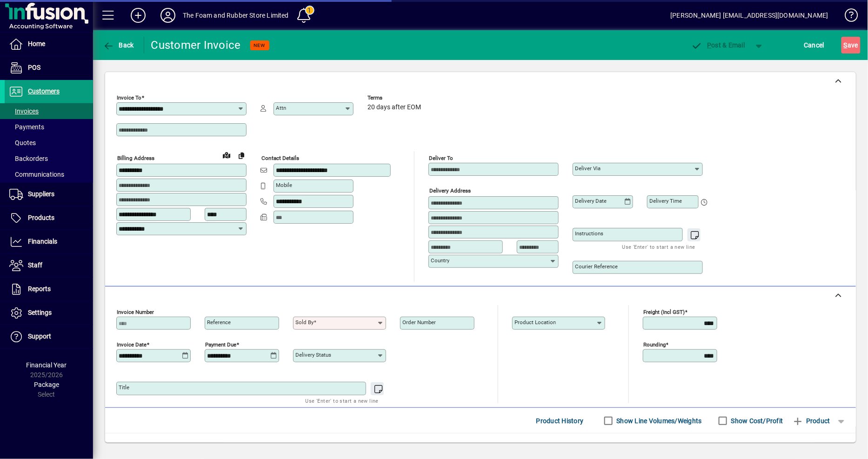  What do you see at coordinates (811, 421) in the screenshot?
I see `button: Product` at bounding box center [811, 421].